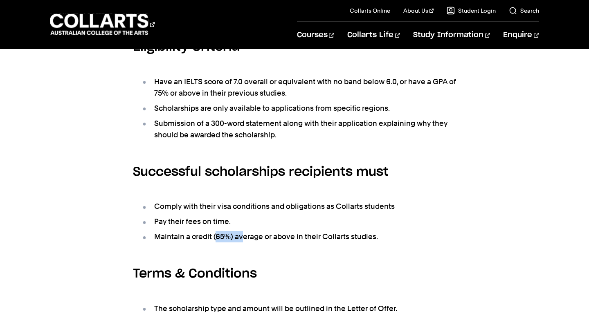 The height and width of the screenshot is (318, 589). I want to click on li: The scholarship type and amount will be outlined in the Letter of Offer., so click(298, 309).